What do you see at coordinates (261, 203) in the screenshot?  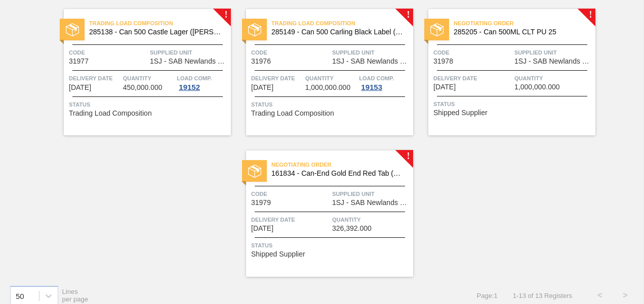 I see `span: 31979` at bounding box center [261, 203].